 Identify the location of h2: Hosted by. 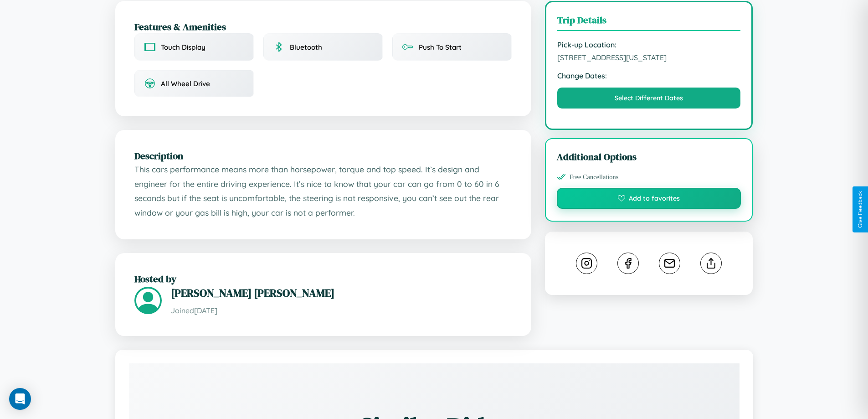
(323, 279).